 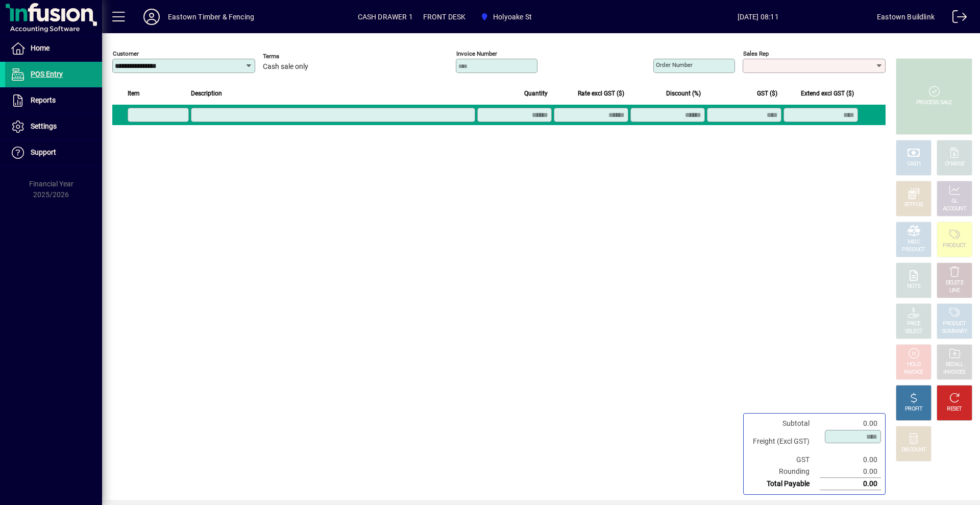 What do you see at coordinates (913, 324) in the screenshot?
I see `div: PRICE` at bounding box center [913, 324].